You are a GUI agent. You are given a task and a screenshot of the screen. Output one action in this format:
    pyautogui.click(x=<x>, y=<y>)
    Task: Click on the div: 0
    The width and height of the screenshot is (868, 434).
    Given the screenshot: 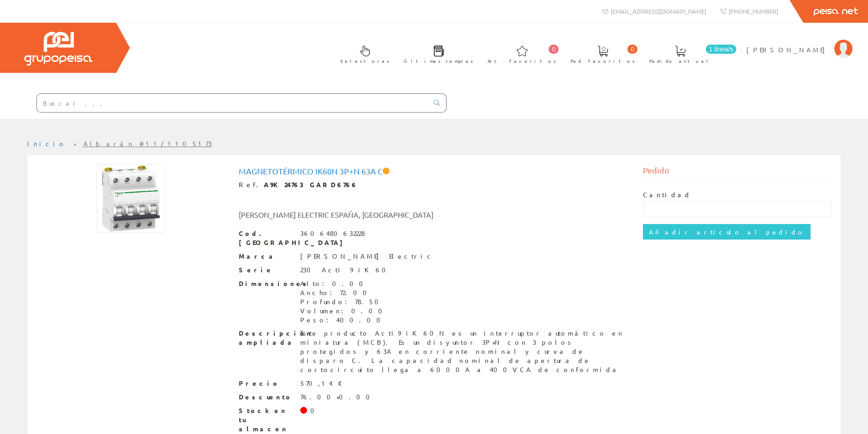 What is the action you would take?
    pyautogui.click(x=315, y=411)
    